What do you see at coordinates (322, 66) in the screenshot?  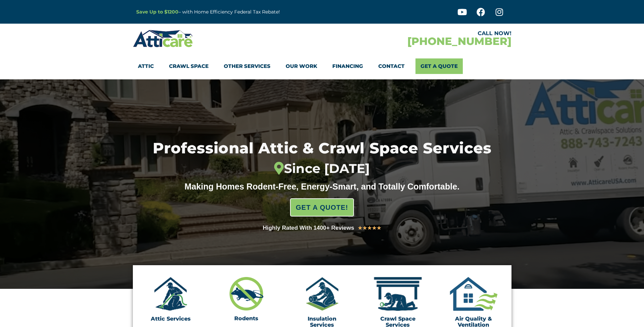 I see `nav: Menu` at bounding box center [322, 66].